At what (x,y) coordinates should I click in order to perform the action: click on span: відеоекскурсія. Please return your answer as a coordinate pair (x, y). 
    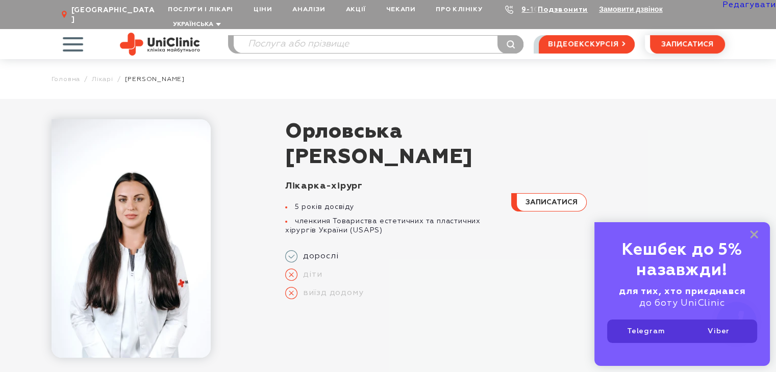
    Looking at the image, I should click on (583, 44).